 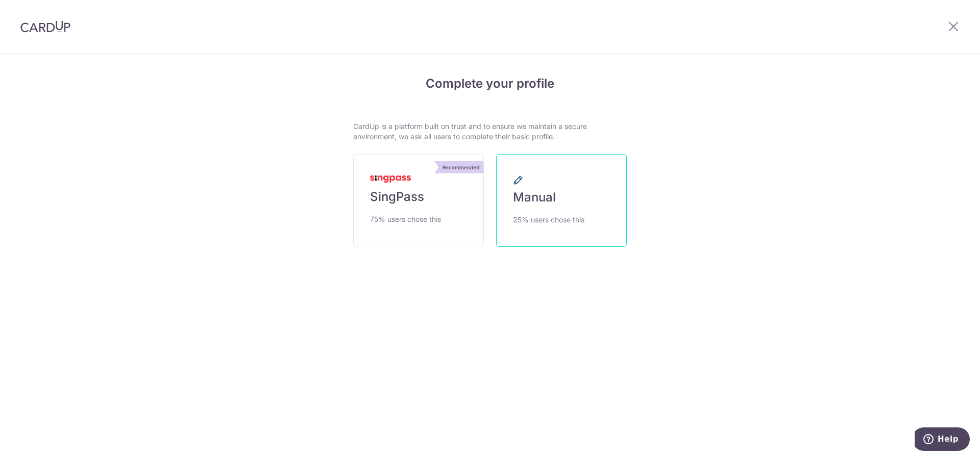 What do you see at coordinates (419, 200) in the screenshot?
I see `a: Recommended SingPass 75% users chose this` at bounding box center [419, 200].